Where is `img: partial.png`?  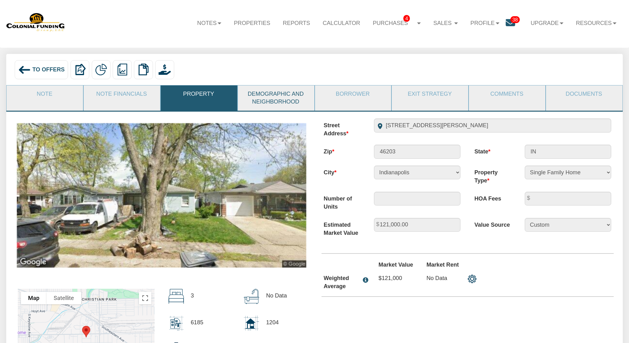 img: partial.png is located at coordinates (101, 70).